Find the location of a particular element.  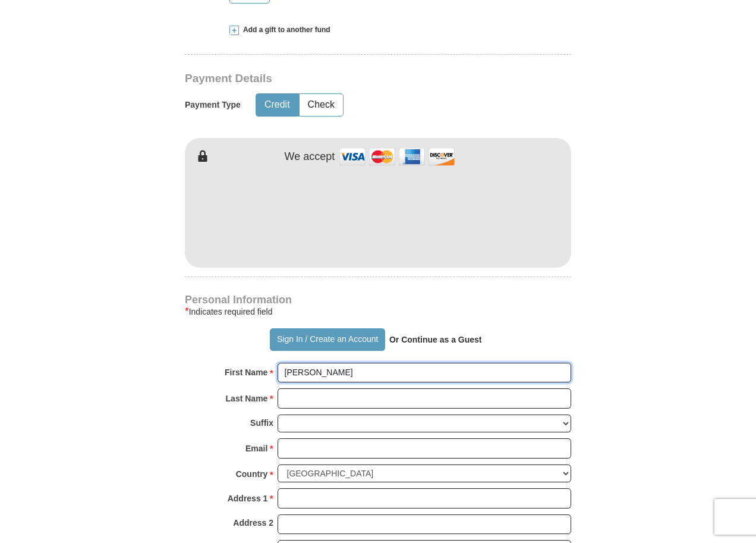

span: Add a gift to another fund is located at coordinates (284, 30).